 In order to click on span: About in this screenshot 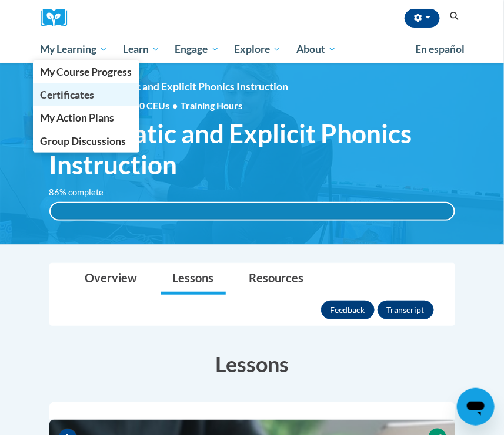, I will do `click(316, 49)`.